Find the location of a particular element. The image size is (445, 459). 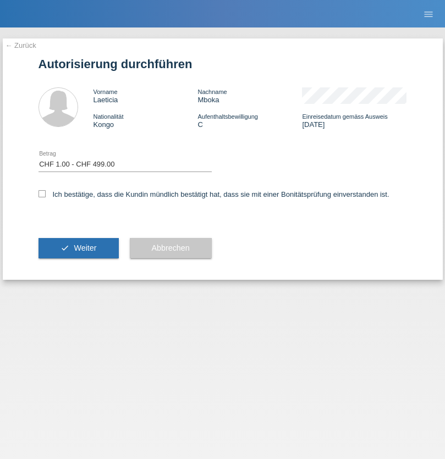

a: menu is located at coordinates (428, 14).